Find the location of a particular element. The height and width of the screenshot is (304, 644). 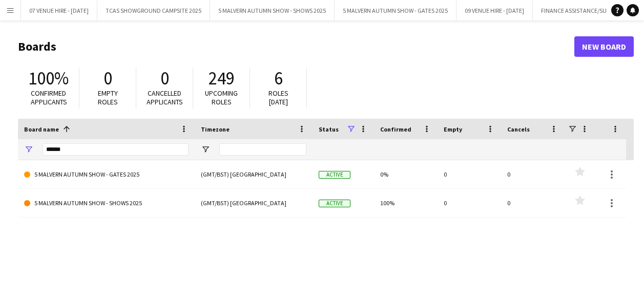

button: TCAS SHOWGROUND CAMPSITE 2025 is located at coordinates (154, 10).